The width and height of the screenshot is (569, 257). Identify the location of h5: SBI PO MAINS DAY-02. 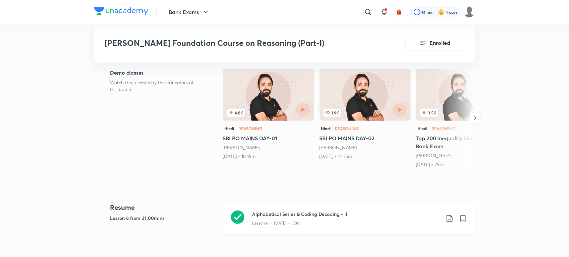
(365, 138).